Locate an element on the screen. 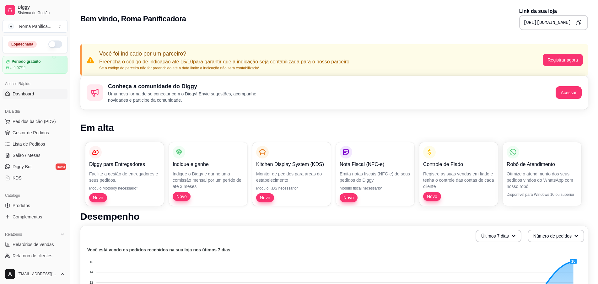 This screenshot has height=284, width=598. span: Dashboard is located at coordinates (23, 94).